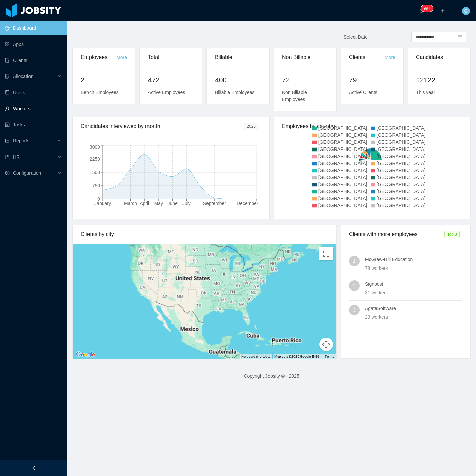 The height and width of the screenshot is (476, 476). I want to click on h2: 472, so click(171, 80).